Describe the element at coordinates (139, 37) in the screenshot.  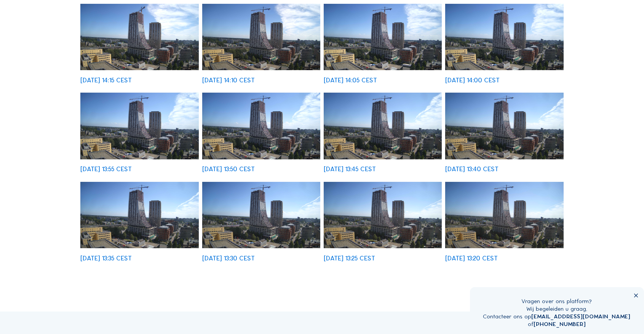
I see `img: image_52659262` at that location.